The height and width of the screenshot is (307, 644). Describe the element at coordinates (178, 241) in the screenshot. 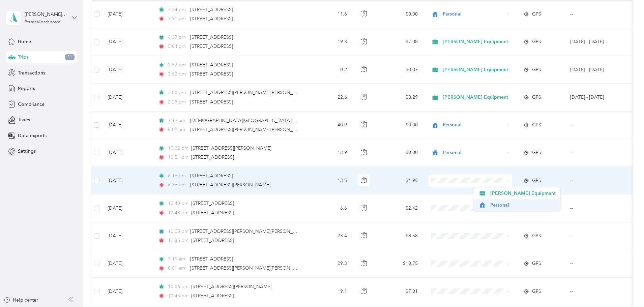

I see `span: 12:35 pm` at that location.